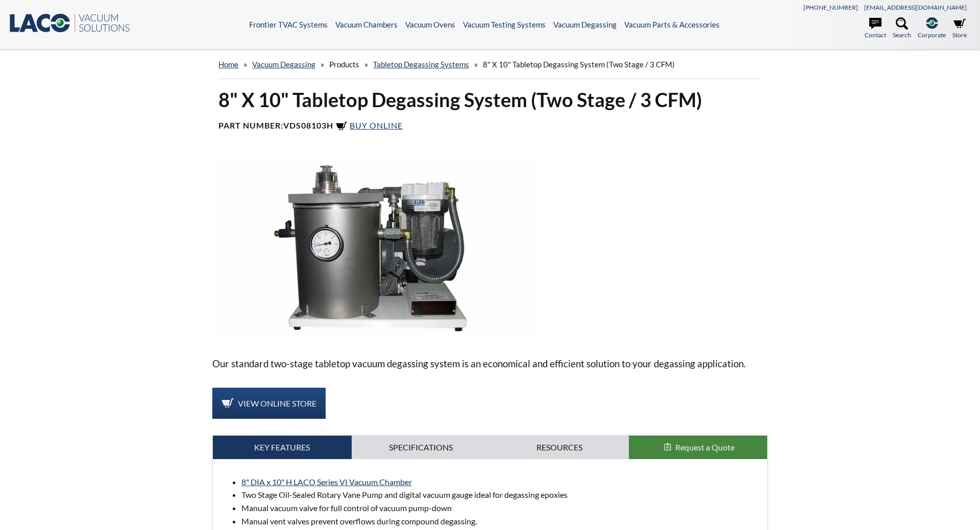 The width and height of the screenshot is (980, 530). I want to click on a: View Online Store, so click(269, 404).